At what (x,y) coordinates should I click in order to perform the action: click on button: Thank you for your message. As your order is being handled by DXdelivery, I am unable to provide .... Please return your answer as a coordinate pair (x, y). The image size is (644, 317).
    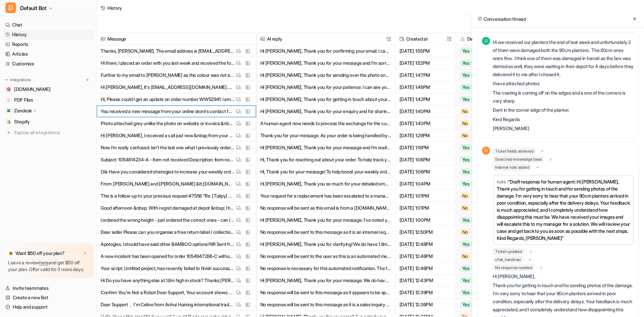
    Looking at the image, I should click on (326, 136).